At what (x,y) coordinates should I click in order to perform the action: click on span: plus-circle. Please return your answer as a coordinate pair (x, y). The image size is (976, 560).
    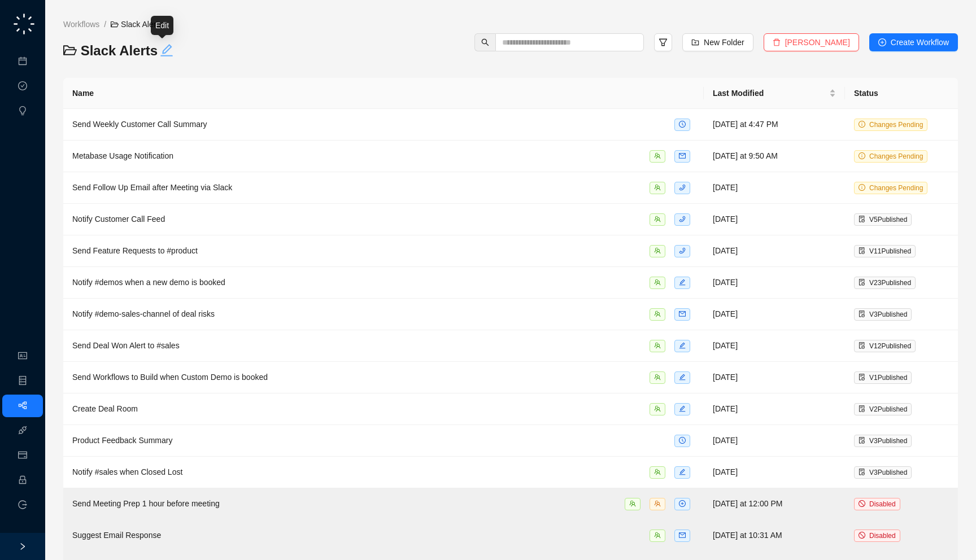
    Looking at the image, I should click on (682, 503).